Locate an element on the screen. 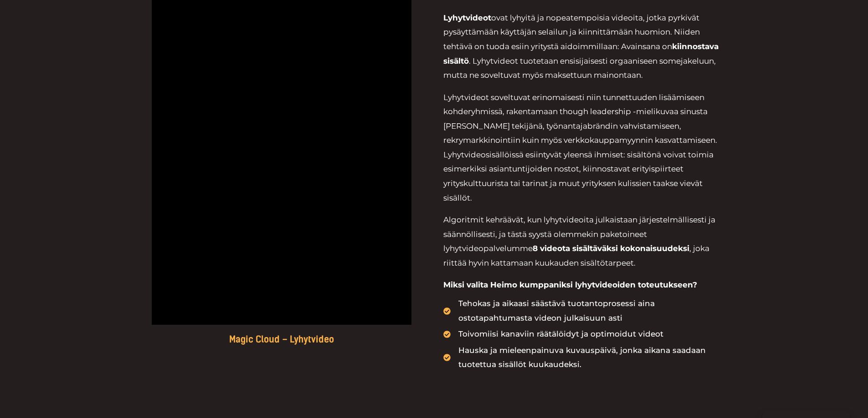 The width and height of the screenshot is (868, 418). strong: Miksi valita Heimo kumppaniksi lyhytvideoiden toteutukseen? is located at coordinates (570, 285).